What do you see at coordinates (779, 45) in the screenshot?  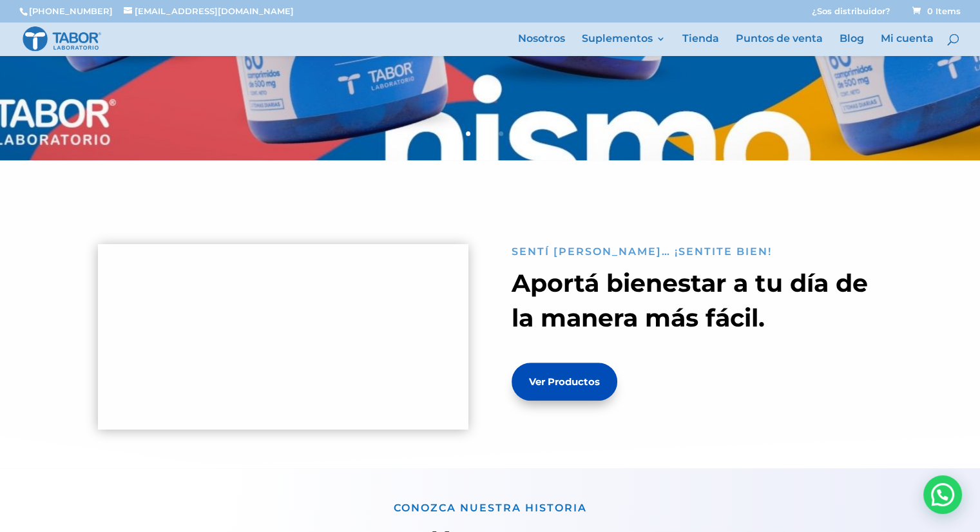 I see `a: Puntos de venta` at bounding box center [779, 45].